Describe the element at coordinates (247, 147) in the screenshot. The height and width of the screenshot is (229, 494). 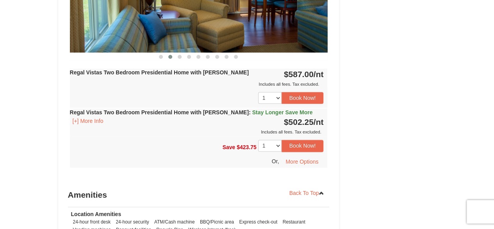
I see `span: $423.75` at that location.